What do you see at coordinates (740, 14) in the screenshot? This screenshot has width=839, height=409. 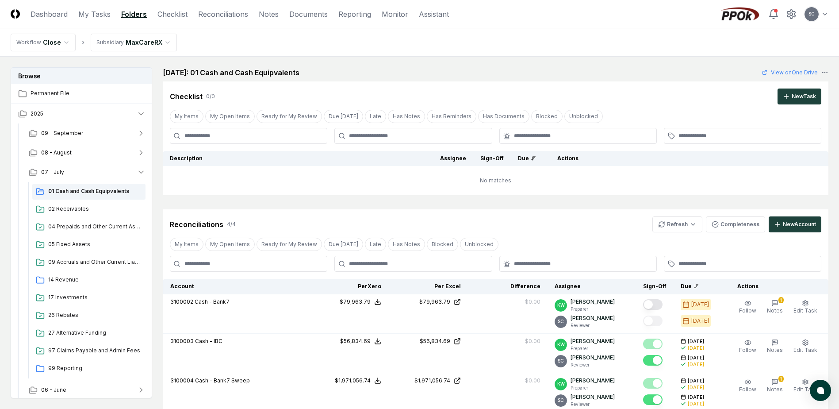 I see `img: PPOk logo` at bounding box center [740, 14].